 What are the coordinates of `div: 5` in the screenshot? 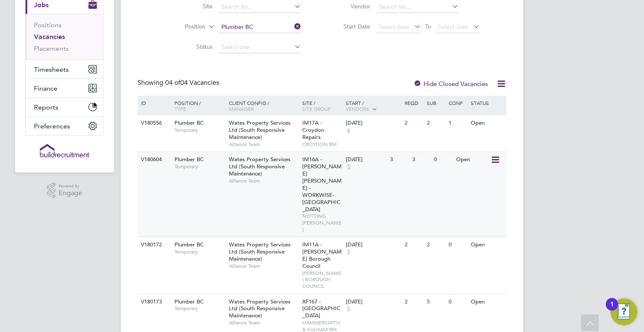 It's located at (436, 302).